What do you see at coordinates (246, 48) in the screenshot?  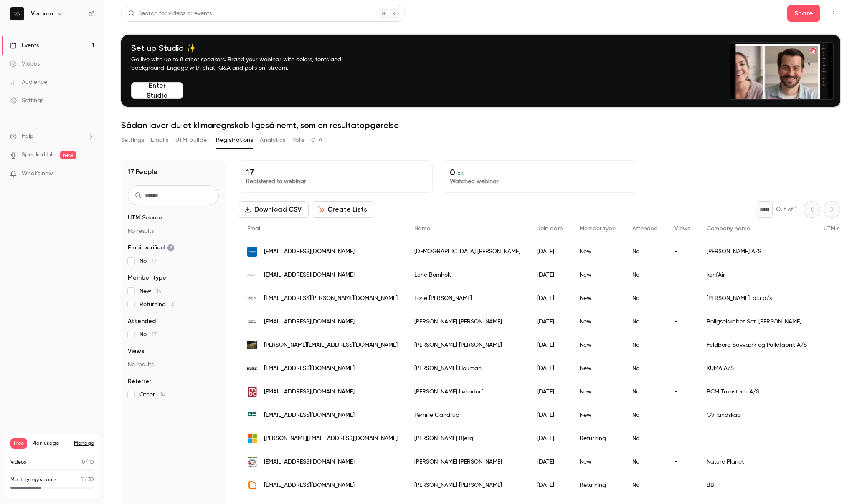 I see `h4: Set up Studio ✨` at bounding box center [246, 48].